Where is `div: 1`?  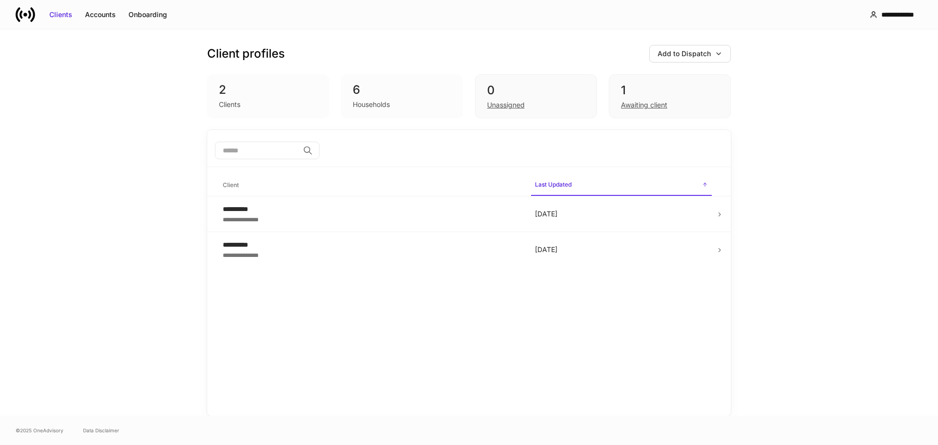
div: 1 is located at coordinates (670, 90).